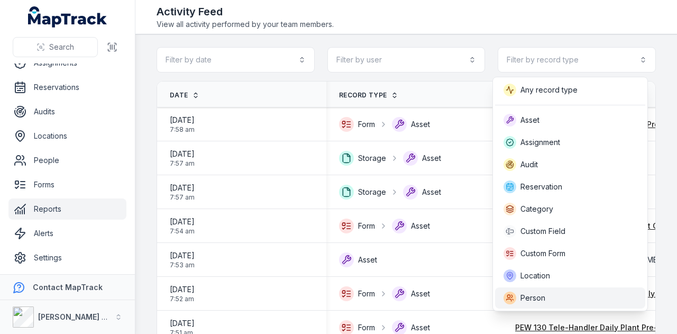 The image size is (677, 334). What do you see at coordinates (549, 90) in the screenshot?
I see `span: Any record type` at bounding box center [549, 90].